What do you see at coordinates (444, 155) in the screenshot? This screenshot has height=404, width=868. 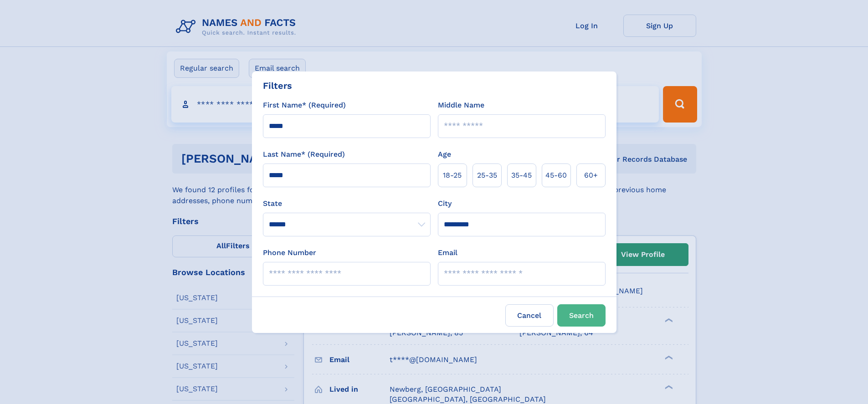 I see `label: Age` at bounding box center [444, 155].